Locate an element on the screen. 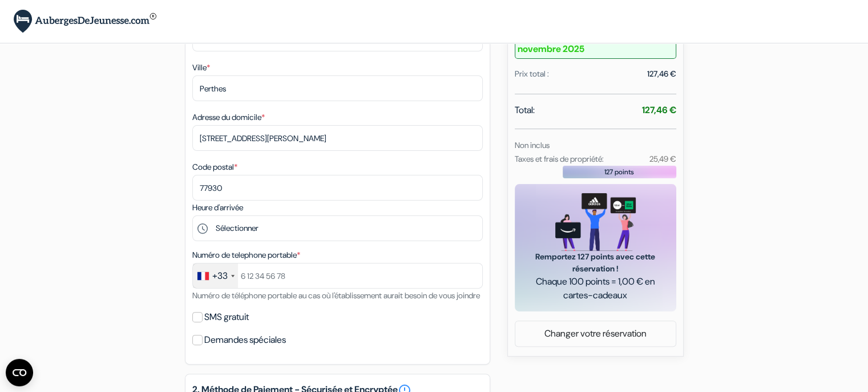  label: Demandes spéciales is located at coordinates (244, 340).